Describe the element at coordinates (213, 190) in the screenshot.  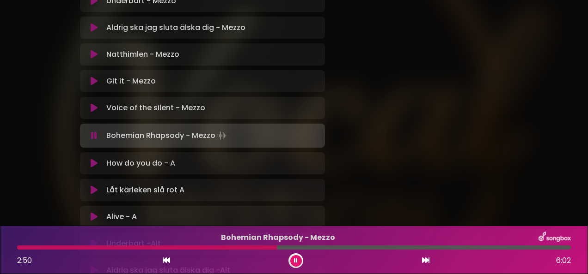
I see `p: Låt kärleken slå rot A` at that location.